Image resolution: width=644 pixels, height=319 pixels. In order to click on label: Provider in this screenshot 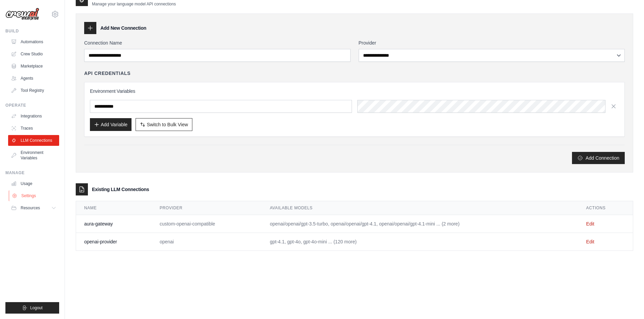, I will do `click(492, 43)`.